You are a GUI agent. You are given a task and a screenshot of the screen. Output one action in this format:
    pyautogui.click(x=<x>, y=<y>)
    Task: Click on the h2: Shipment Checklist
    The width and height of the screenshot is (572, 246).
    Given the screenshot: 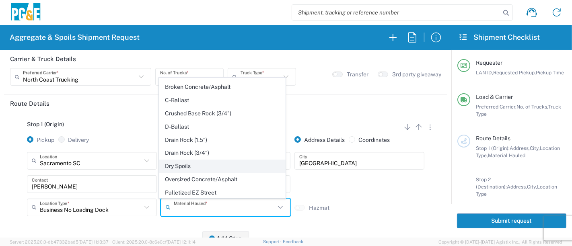 What is the action you would take?
    pyautogui.click(x=499, y=37)
    